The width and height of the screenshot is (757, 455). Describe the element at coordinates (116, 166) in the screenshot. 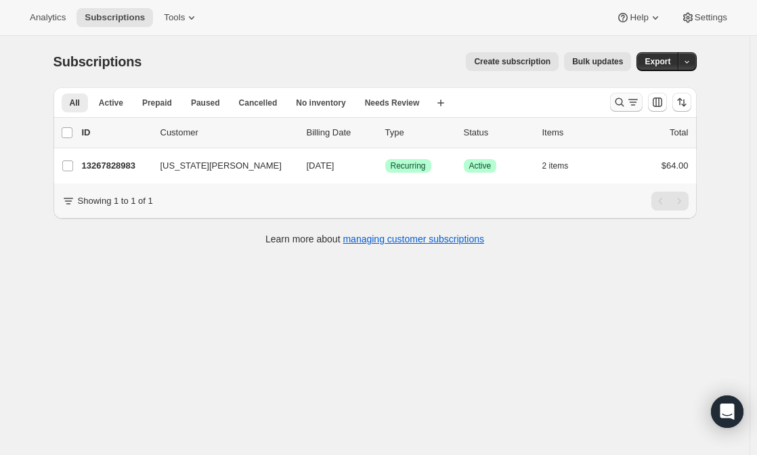

I see `p: 13267828983` at that location.